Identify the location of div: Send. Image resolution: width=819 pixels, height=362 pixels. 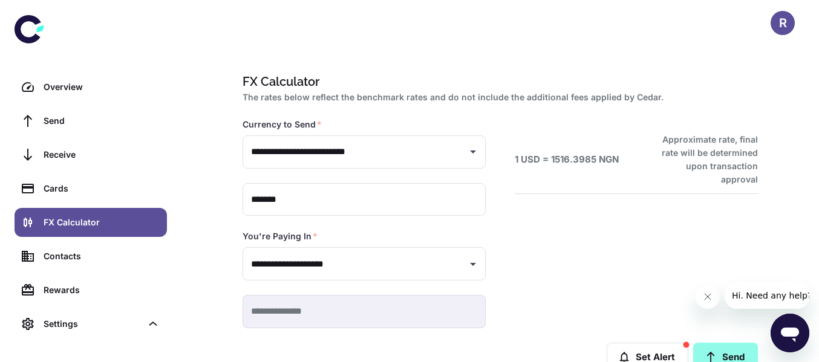
(102, 121).